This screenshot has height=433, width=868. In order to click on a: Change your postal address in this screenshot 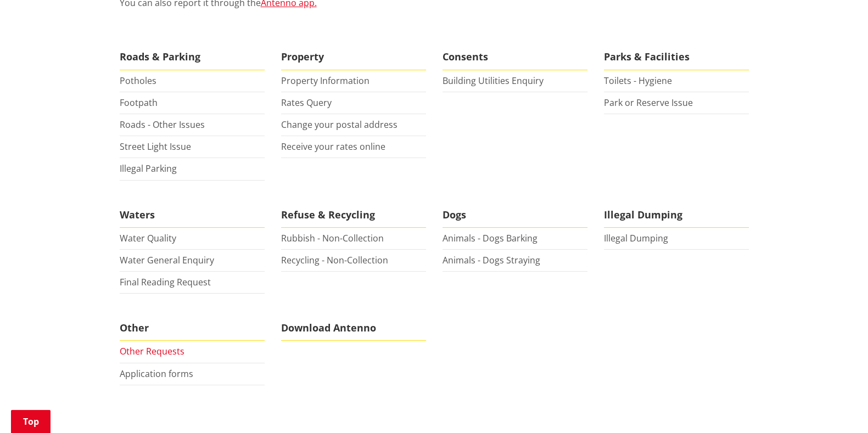, I will do `click(339, 124)`.